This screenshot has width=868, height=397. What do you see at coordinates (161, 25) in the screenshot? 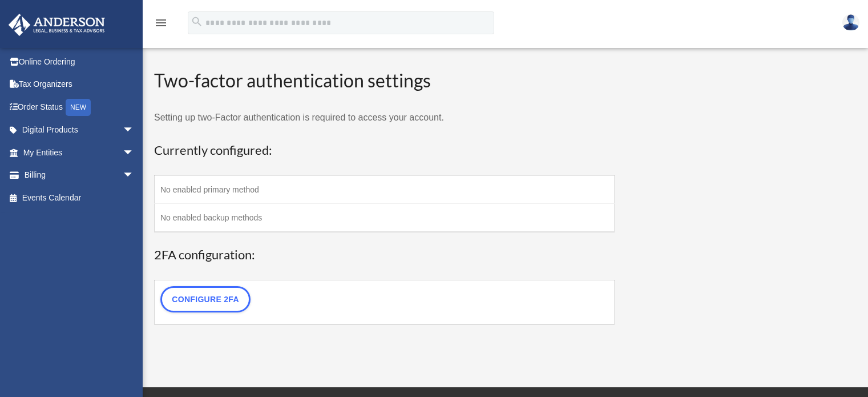
I see `a: menu` at bounding box center [161, 25].